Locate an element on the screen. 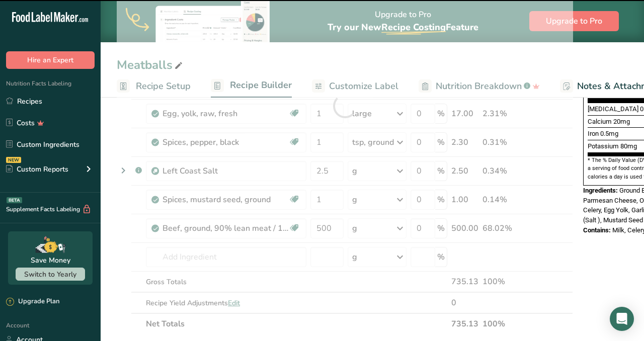  span: Iron is located at coordinates (593, 133).